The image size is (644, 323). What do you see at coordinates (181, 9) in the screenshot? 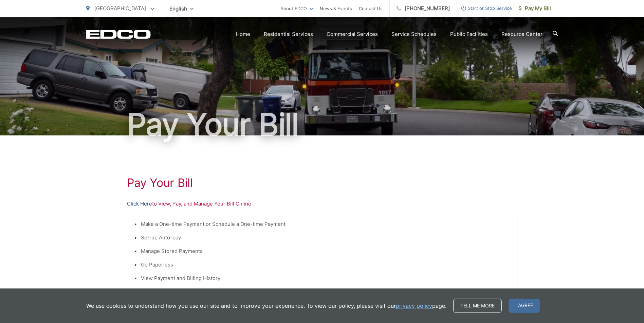
I see `span: English` at bounding box center [181, 9].